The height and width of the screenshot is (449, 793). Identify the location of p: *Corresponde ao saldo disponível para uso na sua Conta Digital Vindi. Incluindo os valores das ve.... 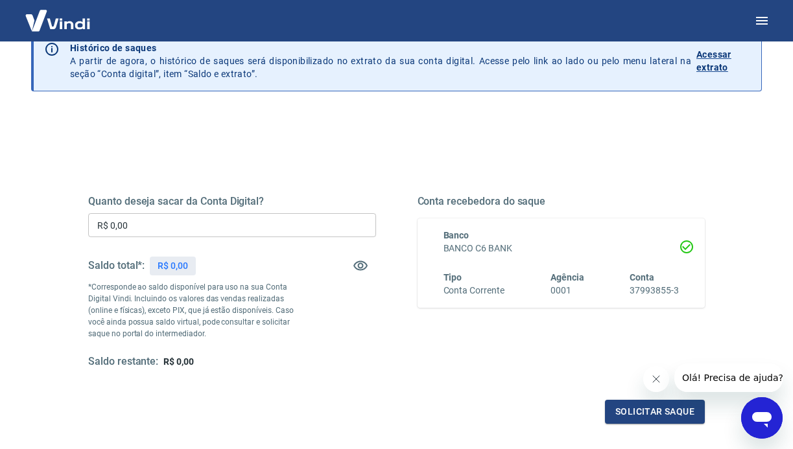
(196, 310).